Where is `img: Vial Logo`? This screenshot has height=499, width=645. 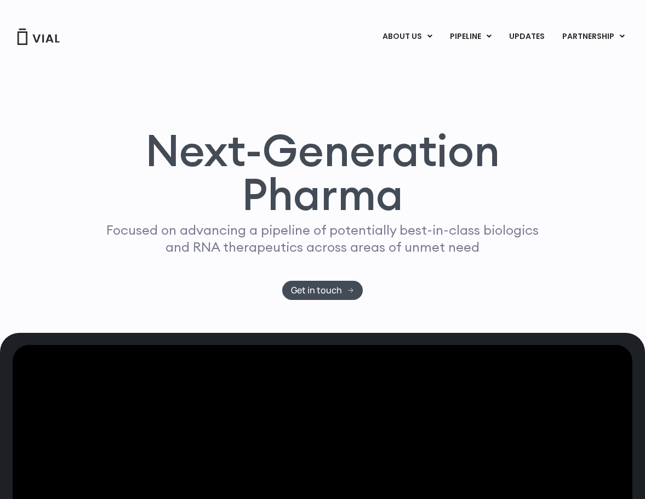 img: Vial Logo is located at coordinates (38, 37).